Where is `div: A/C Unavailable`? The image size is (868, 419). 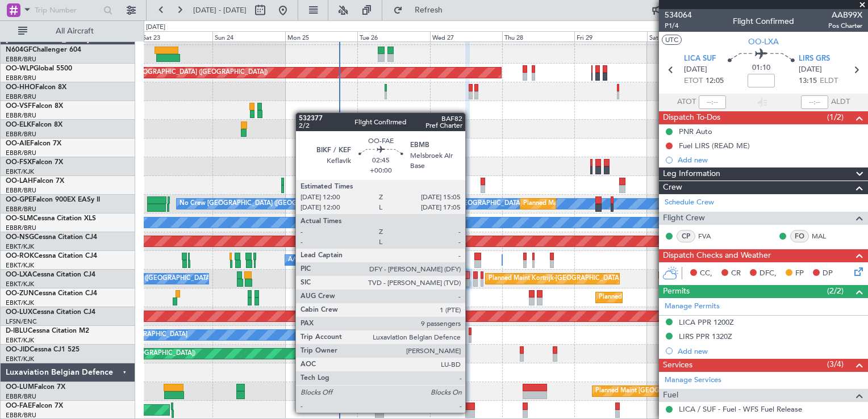 div: A/C Unavailable is located at coordinates (311, 260).